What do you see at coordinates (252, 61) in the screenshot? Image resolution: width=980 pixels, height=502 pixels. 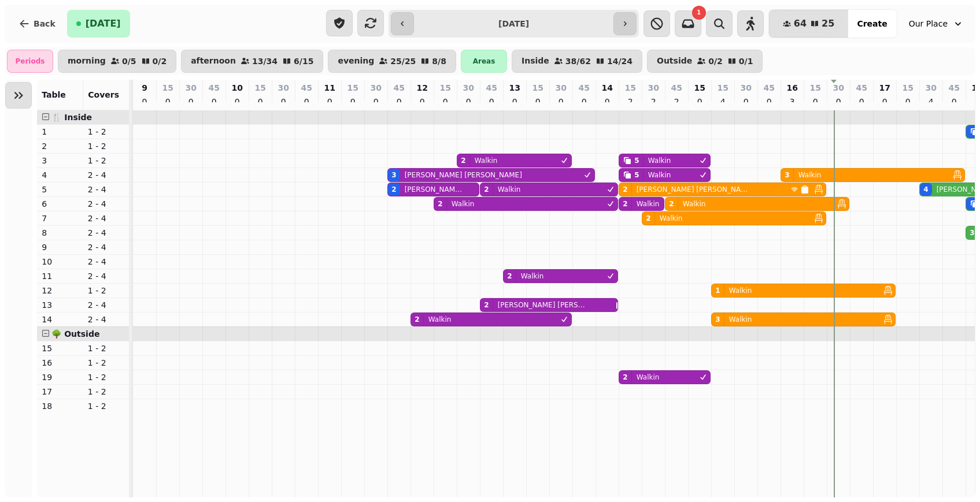 I see `button: afternoon13/346/15` at bounding box center [252, 61].